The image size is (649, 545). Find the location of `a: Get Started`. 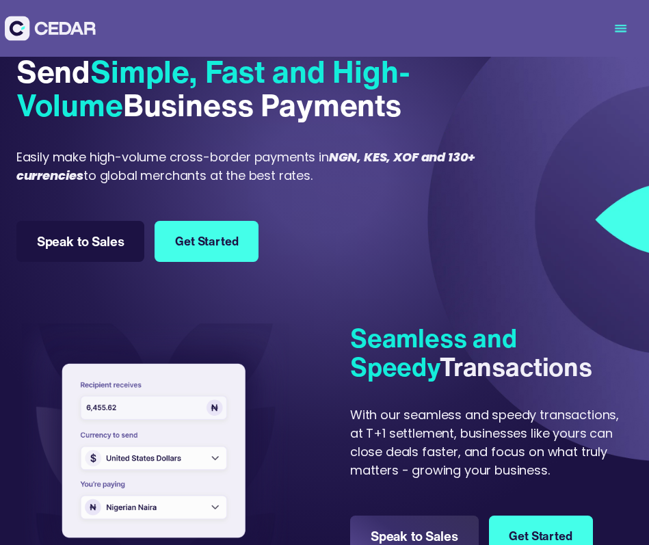

a: Get Started is located at coordinates (206, 241).